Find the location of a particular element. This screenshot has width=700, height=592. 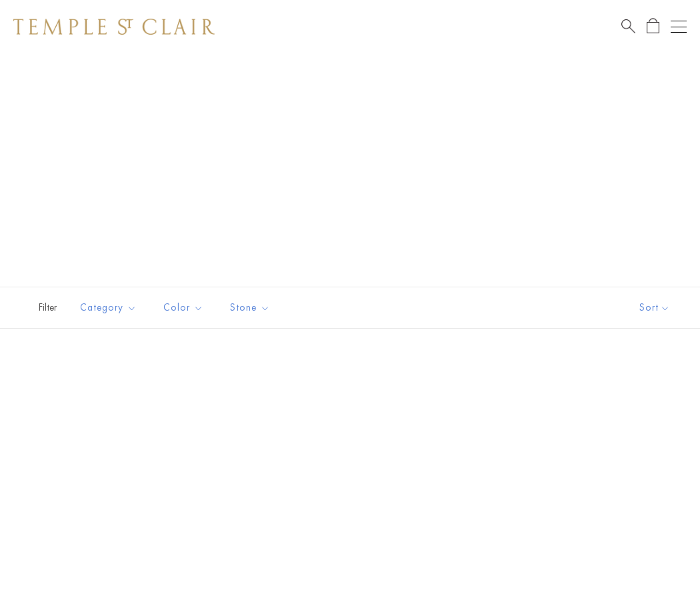

button: Stone is located at coordinates (250, 307).